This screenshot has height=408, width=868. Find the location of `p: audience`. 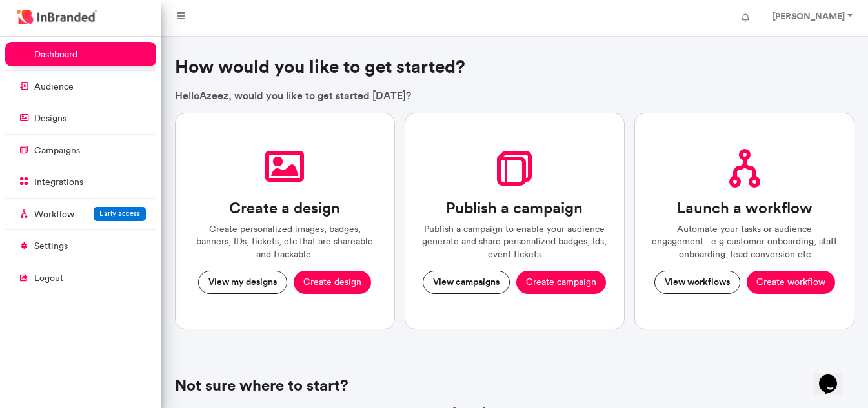

p: audience is located at coordinates (53, 87).